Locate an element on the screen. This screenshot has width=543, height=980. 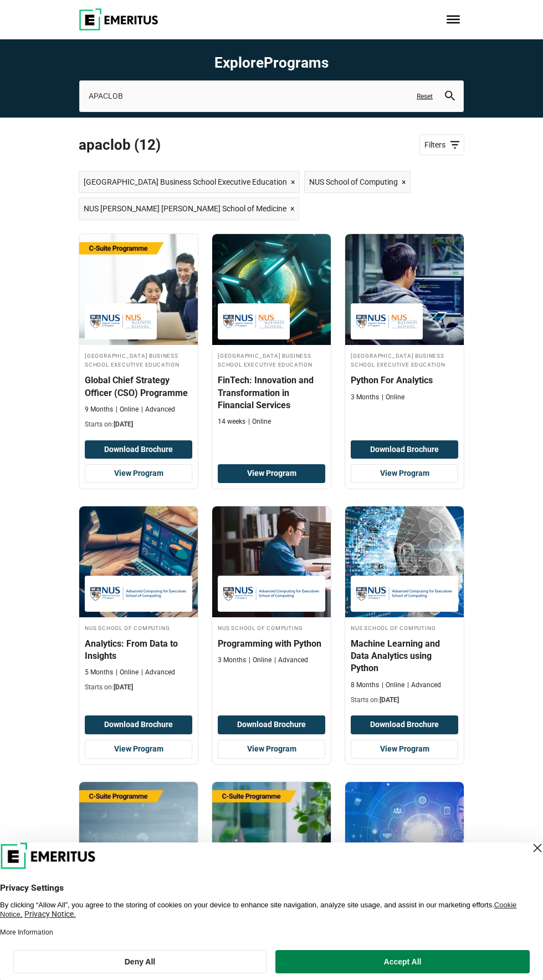
a: NUS School of Computing × is located at coordinates (357, 182).